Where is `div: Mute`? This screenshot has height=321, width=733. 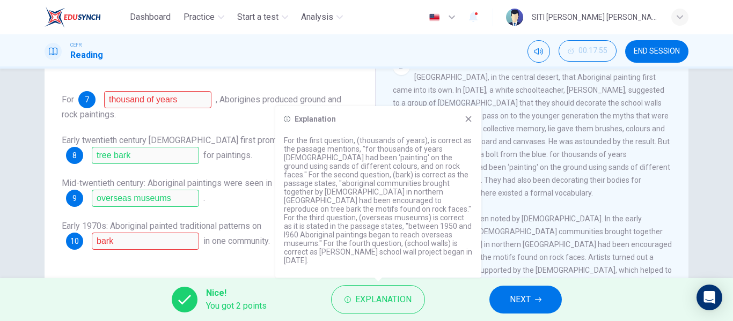
div: Mute is located at coordinates (539, 51).